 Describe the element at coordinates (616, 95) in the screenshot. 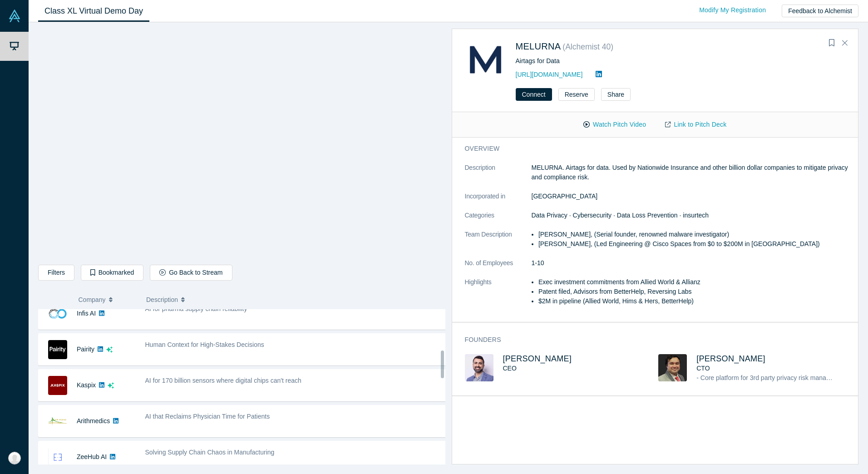

I see `button: Share` at that location.